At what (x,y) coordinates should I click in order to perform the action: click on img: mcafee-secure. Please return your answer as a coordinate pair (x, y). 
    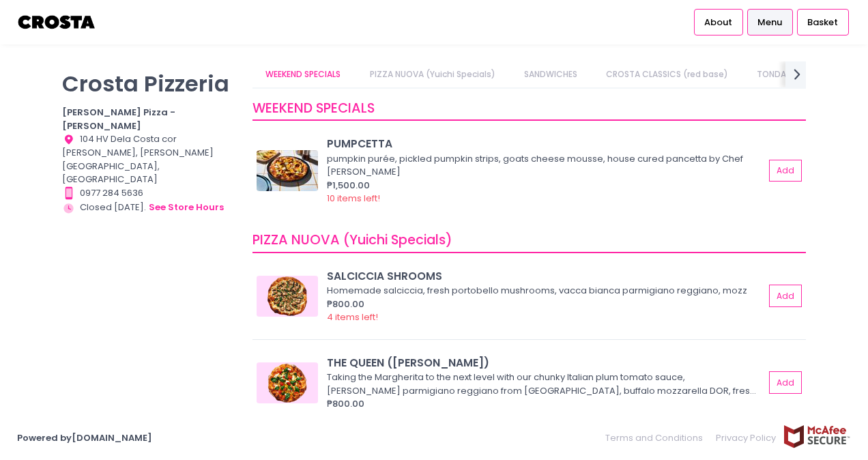
    Looking at the image, I should click on (817, 436).